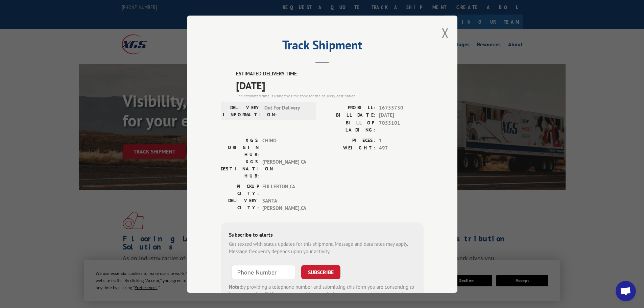  Describe the element at coordinates (349, 148) in the screenshot. I see `label: WEIGHT:` at that location.